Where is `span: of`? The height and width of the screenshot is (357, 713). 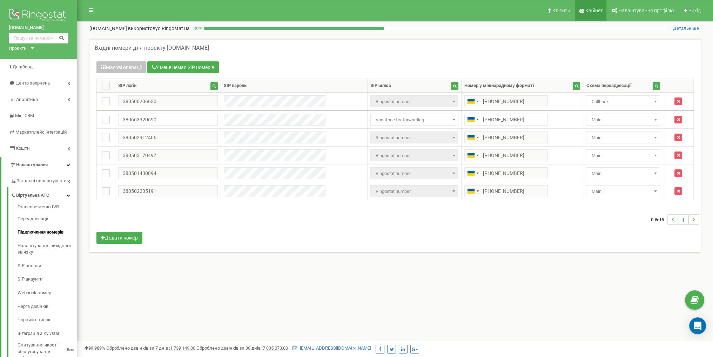
span: of is located at coordinates (659, 220).